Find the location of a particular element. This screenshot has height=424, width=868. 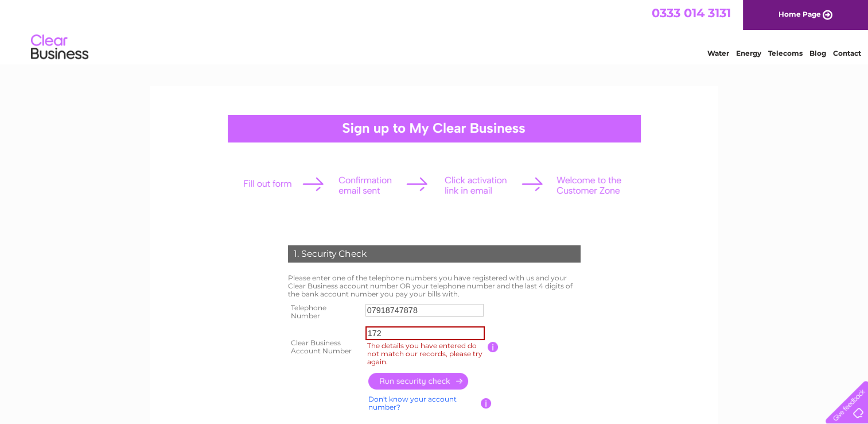

th: Clear Business Account Number is located at coordinates (324, 347).